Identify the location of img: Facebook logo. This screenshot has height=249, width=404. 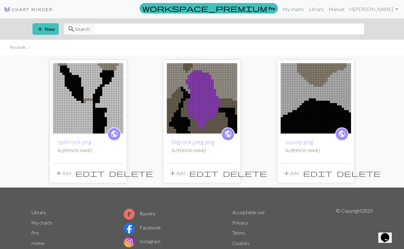
(129, 228).